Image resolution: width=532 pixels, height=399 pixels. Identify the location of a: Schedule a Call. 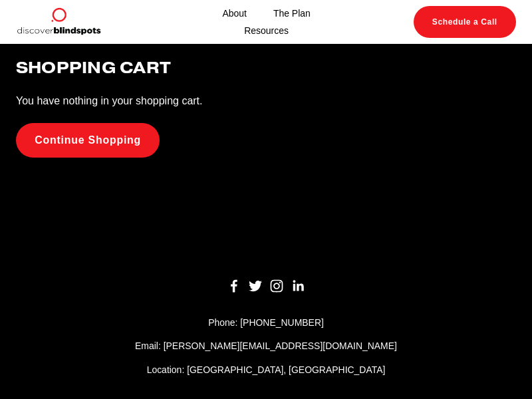
(465, 22).